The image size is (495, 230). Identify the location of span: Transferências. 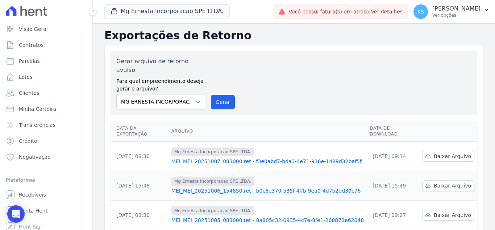
(37, 125).